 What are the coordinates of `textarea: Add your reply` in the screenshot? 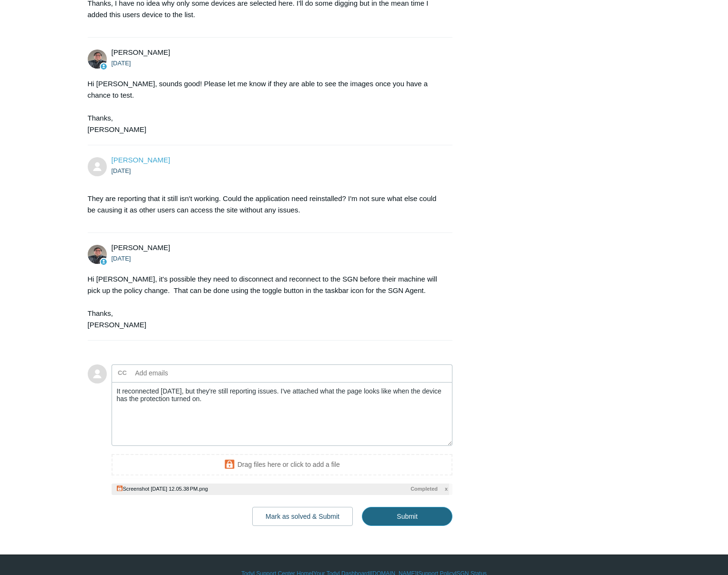 It's located at (283, 414).